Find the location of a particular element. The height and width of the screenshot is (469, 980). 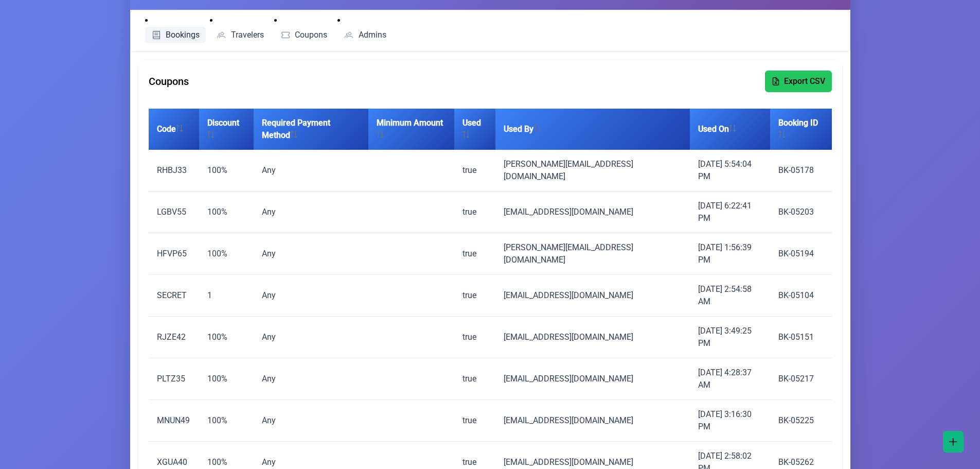

th: Used By is located at coordinates (592, 129).